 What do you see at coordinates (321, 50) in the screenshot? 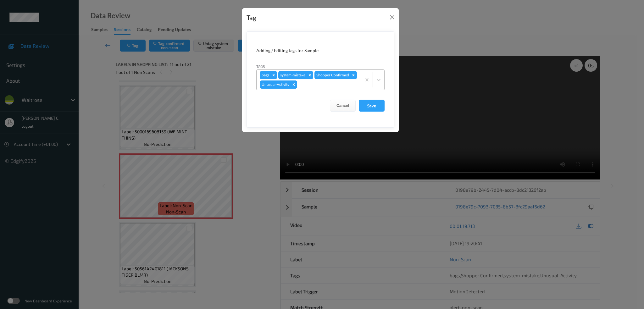
I see `div: Adding / Editing tags for Sample` at bounding box center [321, 50].